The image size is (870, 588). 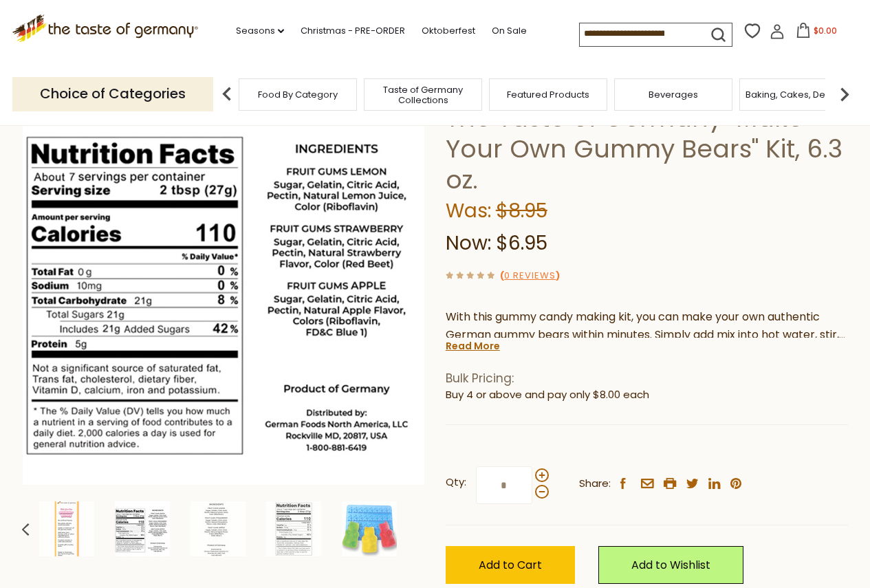 What do you see at coordinates (113, 93) in the screenshot?
I see `p: Choice of Categories` at bounding box center [113, 93].